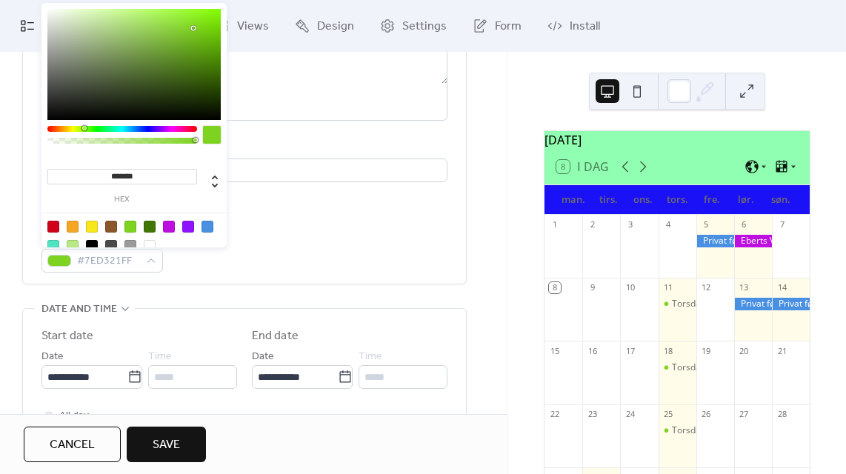 Image resolution: width=846 pixels, height=474 pixels. I want to click on div: #F5A623, so click(73, 227).